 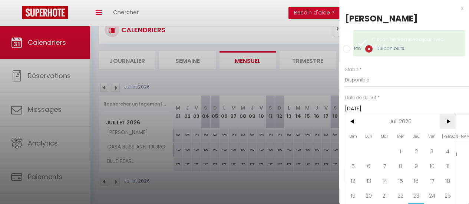 What do you see at coordinates (416, 166) in the screenshot?
I see `span: 9` at bounding box center [416, 166].